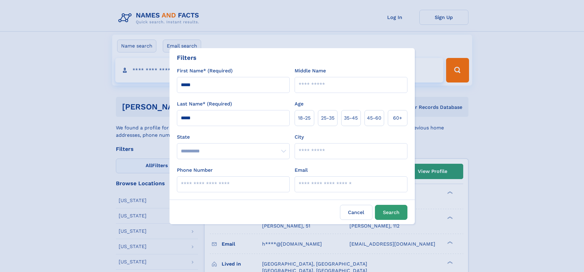  I want to click on span: 45‑60, so click(374, 118).